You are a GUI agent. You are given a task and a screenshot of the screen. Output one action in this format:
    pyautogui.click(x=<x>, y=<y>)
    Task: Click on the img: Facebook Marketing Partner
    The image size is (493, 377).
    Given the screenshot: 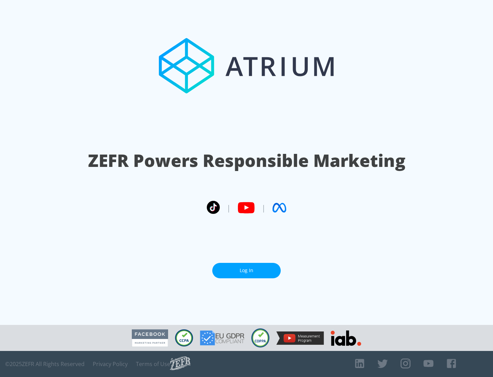 What is the action you would take?
    pyautogui.click(x=150, y=338)
    